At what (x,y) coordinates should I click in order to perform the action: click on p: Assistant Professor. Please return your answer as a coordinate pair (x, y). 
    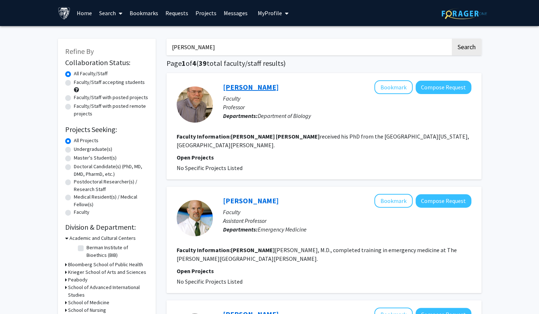
    Looking at the image, I should click on (347, 221).